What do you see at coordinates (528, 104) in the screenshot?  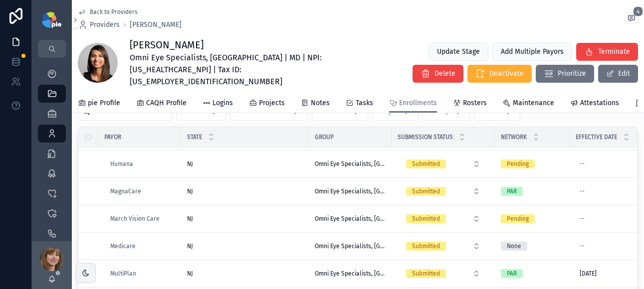 I see `a: Maintenance` at bounding box center [528, 104].